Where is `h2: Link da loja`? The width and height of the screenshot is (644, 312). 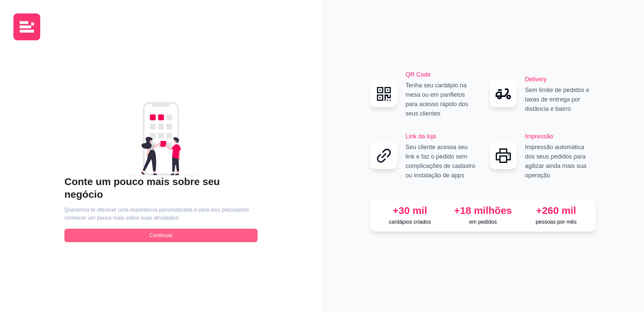
h2: Link da loja is located at coordinates (440, 136).